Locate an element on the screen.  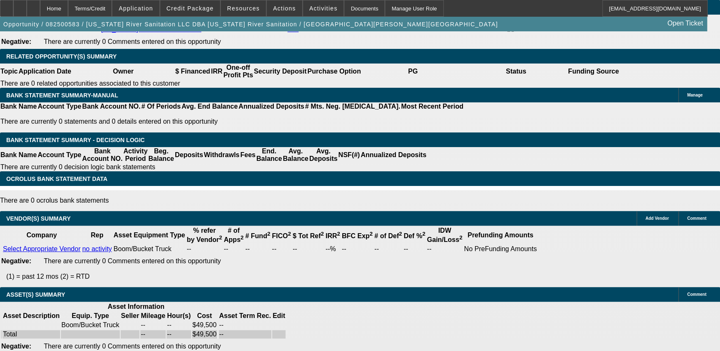
b: $ Tot Ref is located at coordinates (308, 236).